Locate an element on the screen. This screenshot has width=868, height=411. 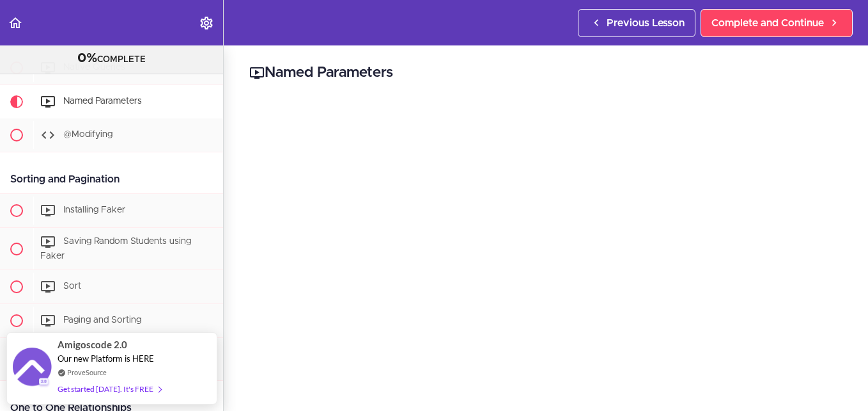
a: Complete and Continue is located at coordinates (777, 23).